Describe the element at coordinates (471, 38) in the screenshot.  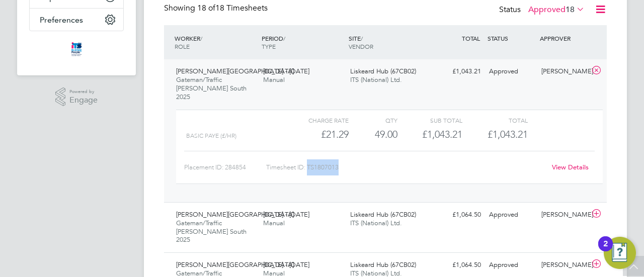
I see `span: TOTAL` at that location.